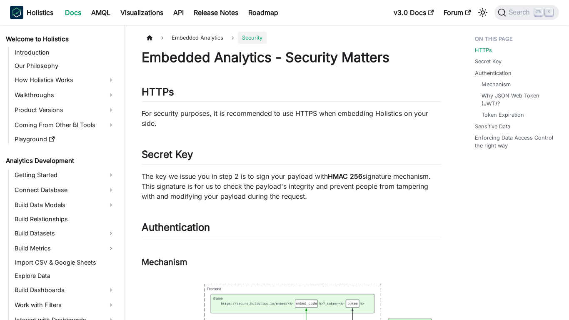 This screenshot has width=569, height=320. What do you see at coordinates (457, 12) in the screenshot?
I see `a: Forum` at bounding box center [457, 12].